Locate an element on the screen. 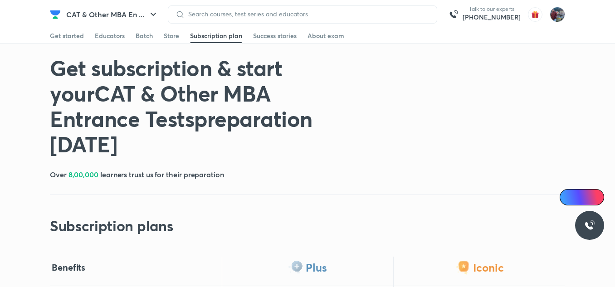  div: Get started is located at coordinates (67, 36).